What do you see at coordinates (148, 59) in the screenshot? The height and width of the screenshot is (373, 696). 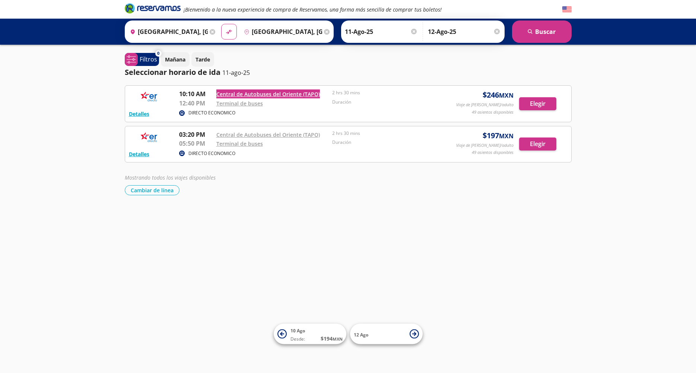 I see `p: Filtros` at bounding box center [148, 59].